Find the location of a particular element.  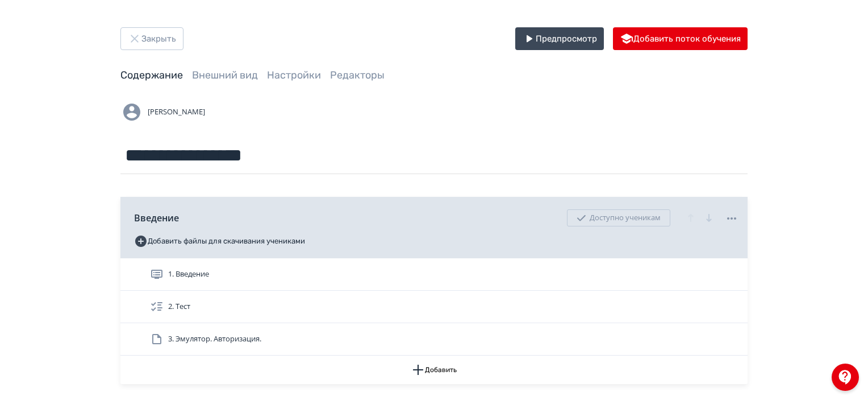

button: Добавить файлы для скачивания учениками is located at coordinates (219, 241).